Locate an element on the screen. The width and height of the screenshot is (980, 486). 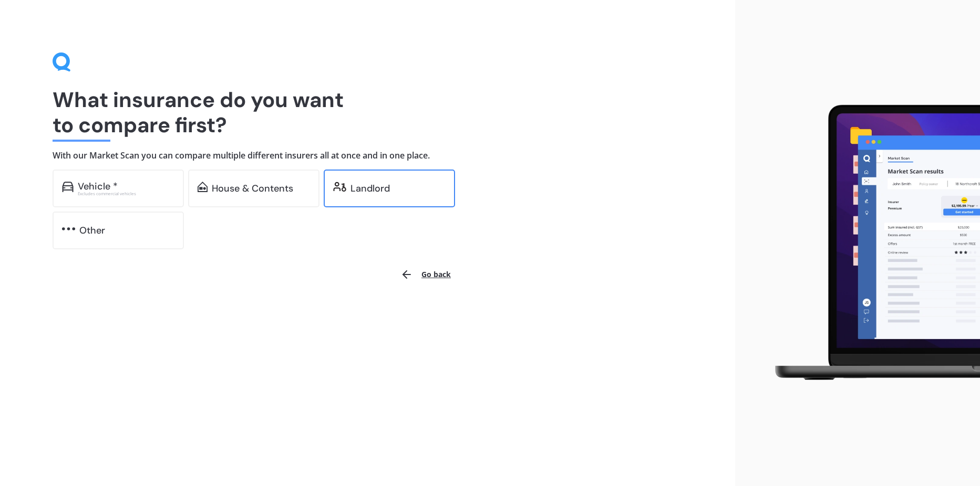
div: Excludes commercial vehicles is located at coordinates (127, 194).